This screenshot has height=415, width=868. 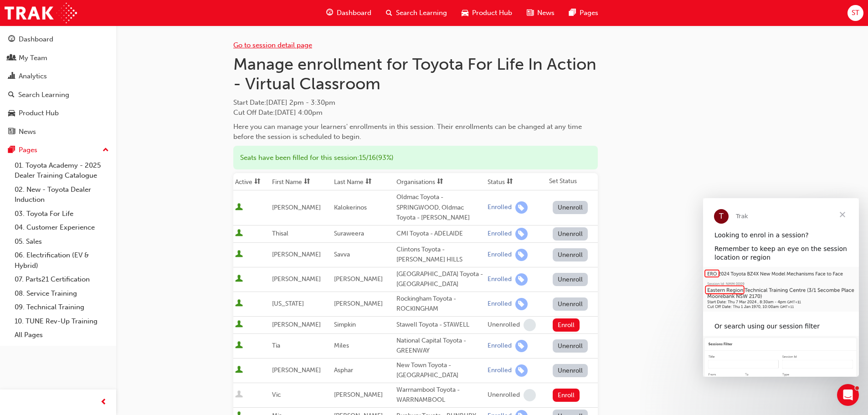 I want to click on span: Product Hub, so click(x=492, y=13).